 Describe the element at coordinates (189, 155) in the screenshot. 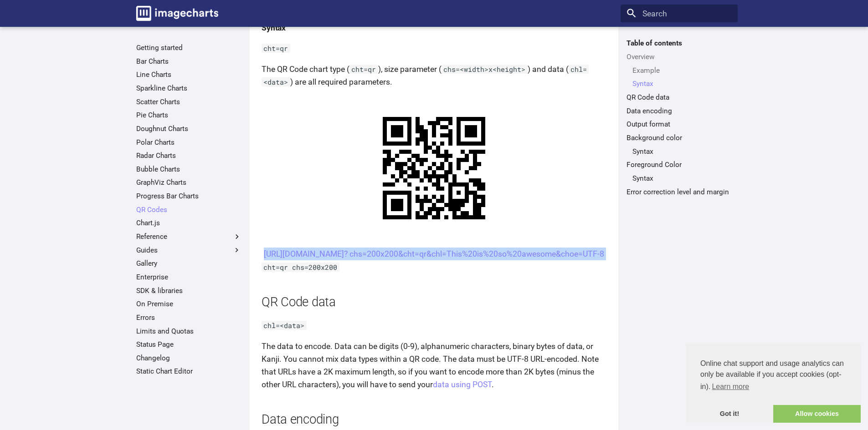

I see `a: Radar Charts` at that location.